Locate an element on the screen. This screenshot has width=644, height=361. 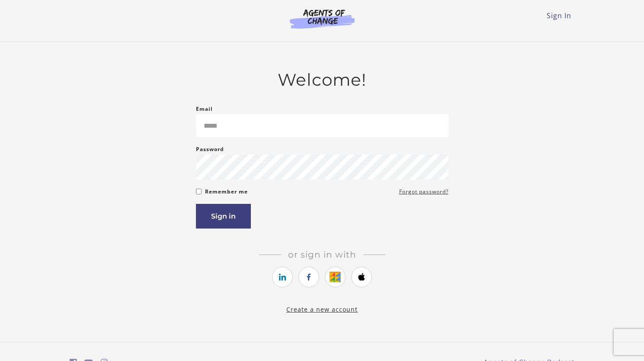
button: Sign in is located at coordinates (223, 216).